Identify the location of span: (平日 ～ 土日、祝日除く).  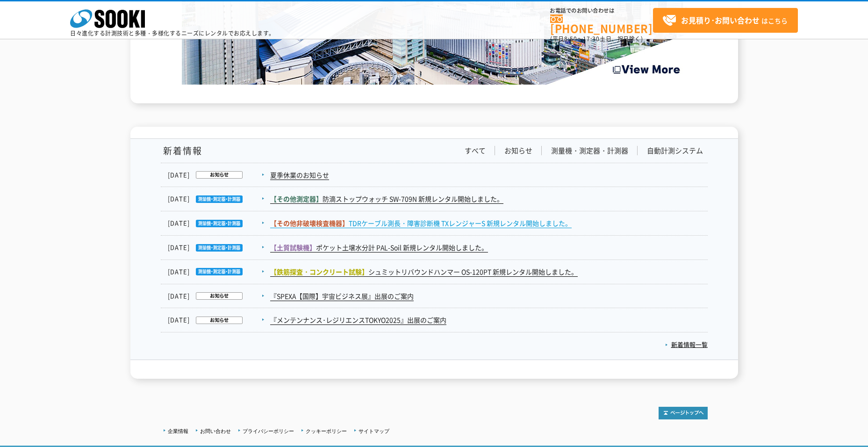
(596, 39).